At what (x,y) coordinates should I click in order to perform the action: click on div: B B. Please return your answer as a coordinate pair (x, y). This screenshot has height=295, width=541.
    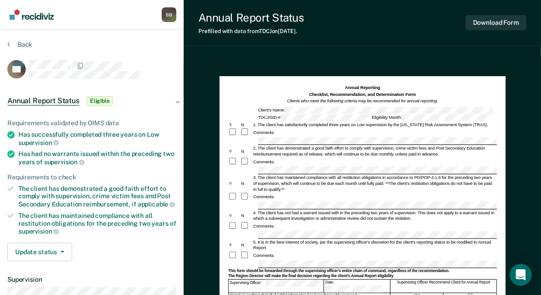
    Looking at the image, I should click on (169, 15).